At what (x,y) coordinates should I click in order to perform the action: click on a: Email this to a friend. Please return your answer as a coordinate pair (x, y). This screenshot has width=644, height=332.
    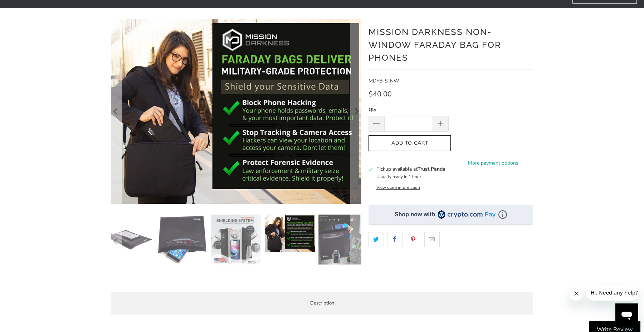
    Looking at the image, I should click on (432, 239).